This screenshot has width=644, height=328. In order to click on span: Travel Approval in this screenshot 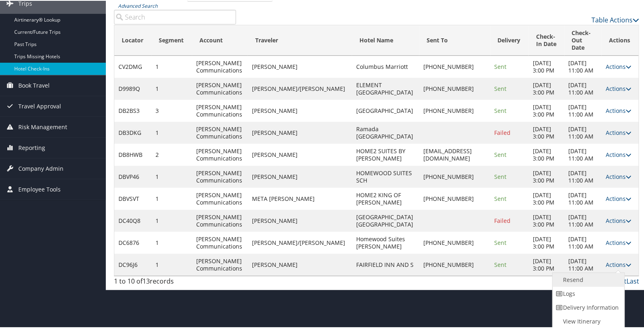, I will do `click(40, 105)`.